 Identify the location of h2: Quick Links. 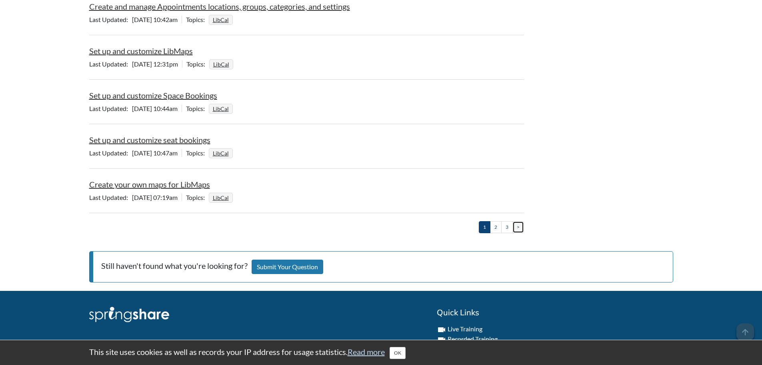
(555, 312).